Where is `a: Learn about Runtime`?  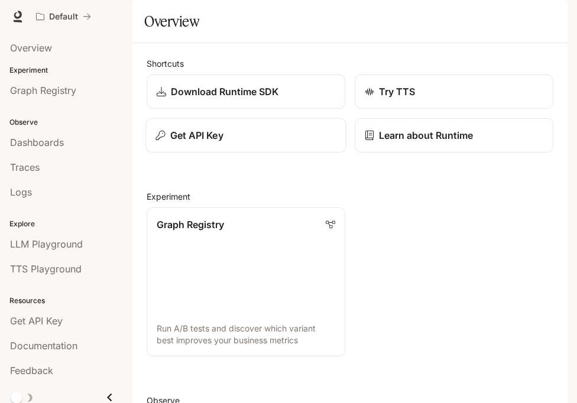 a: Learn about Runtime is located at coordinates (454, 135).